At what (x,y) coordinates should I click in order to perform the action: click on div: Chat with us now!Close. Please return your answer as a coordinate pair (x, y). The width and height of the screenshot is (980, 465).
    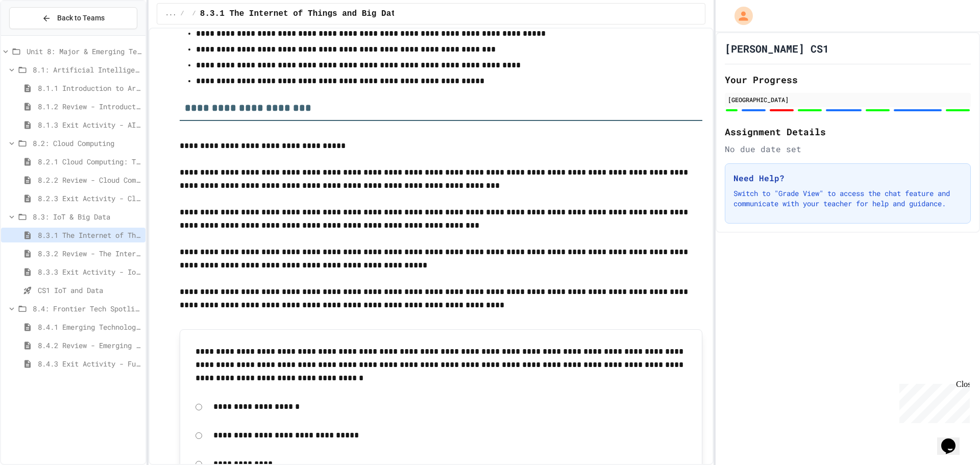
    Looking at the image, I should click on (37, 34).